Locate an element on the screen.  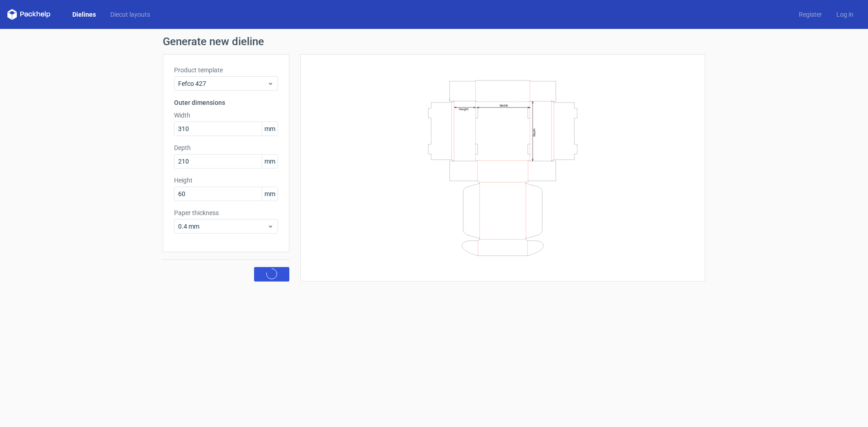
span: 0.4 mm is located at coordinates (222, 226).